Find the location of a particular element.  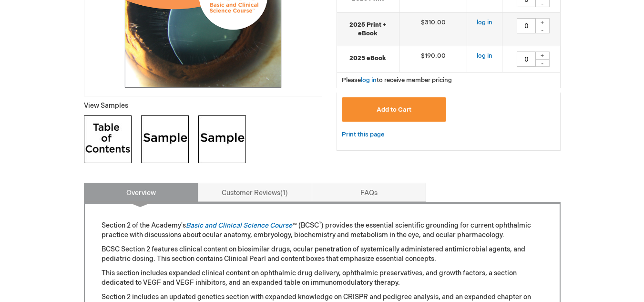

p: BCSC Section 2 features clinical content on biosimilar drugs, ocular penetration of systemically ... is located at coordinates (322, 254).